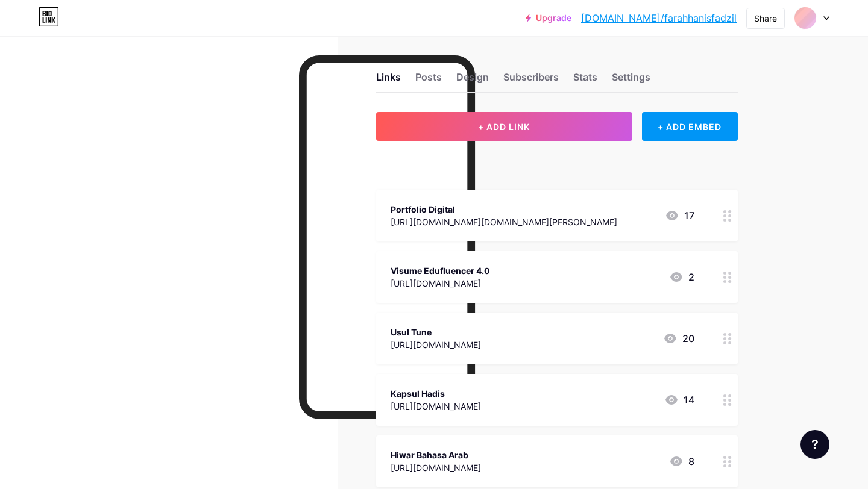 The image size is (868, 489). Describe the element at coordinates (436, 455) in the screenshot. I see `div: Hiwar Bahasa Arab` at that location.